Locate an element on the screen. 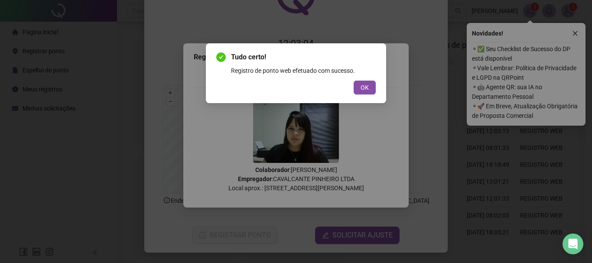  span: Tudo certo! is located at coordinates (303, 57).